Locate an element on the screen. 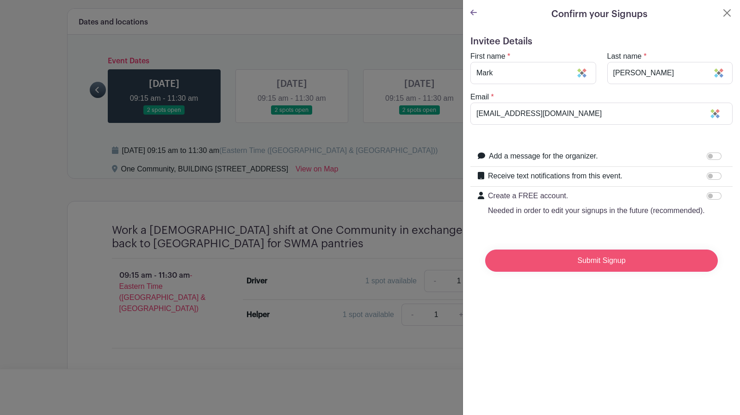  label: Last name is located at coordinates (625, 56).